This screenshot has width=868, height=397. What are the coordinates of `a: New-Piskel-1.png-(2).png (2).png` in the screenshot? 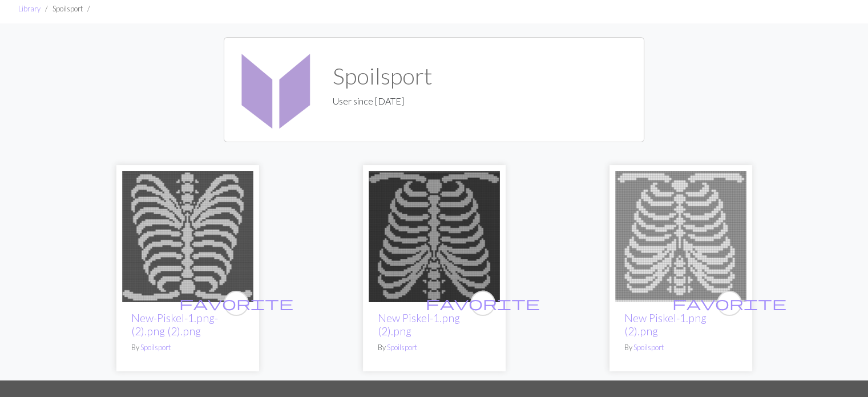 It's located at (174, 324).